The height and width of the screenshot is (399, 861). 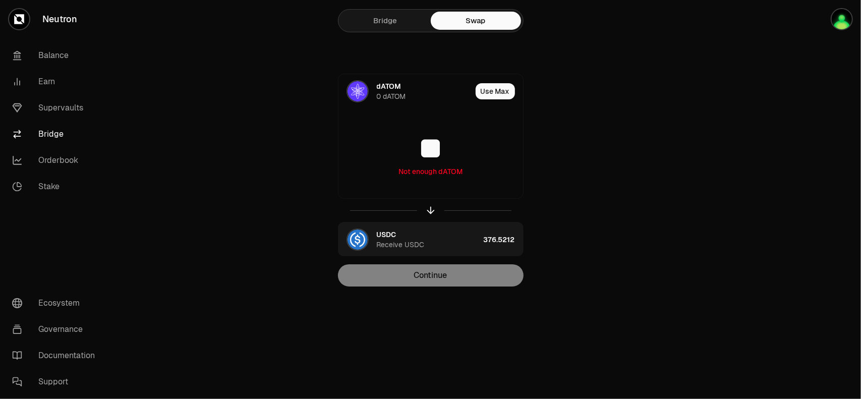 What do you see at coordinates (389, 86) in the screenshot?
I see `div: dATOM` at bounding box center [389, 86].